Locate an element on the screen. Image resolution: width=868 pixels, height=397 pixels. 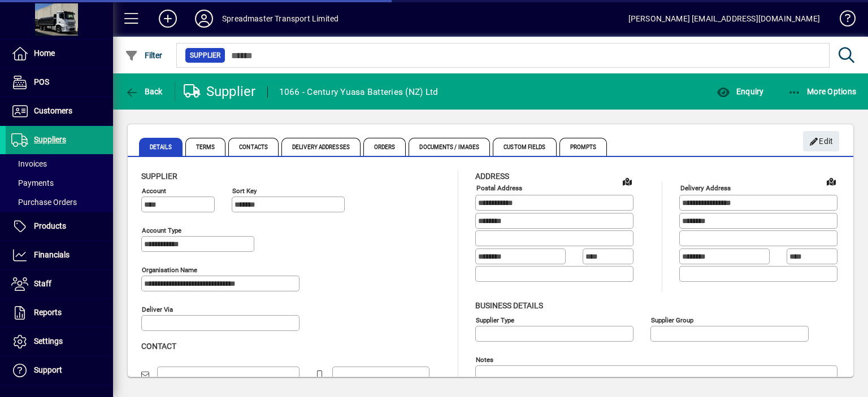
span: Settings is located at coordinates (48, 341).